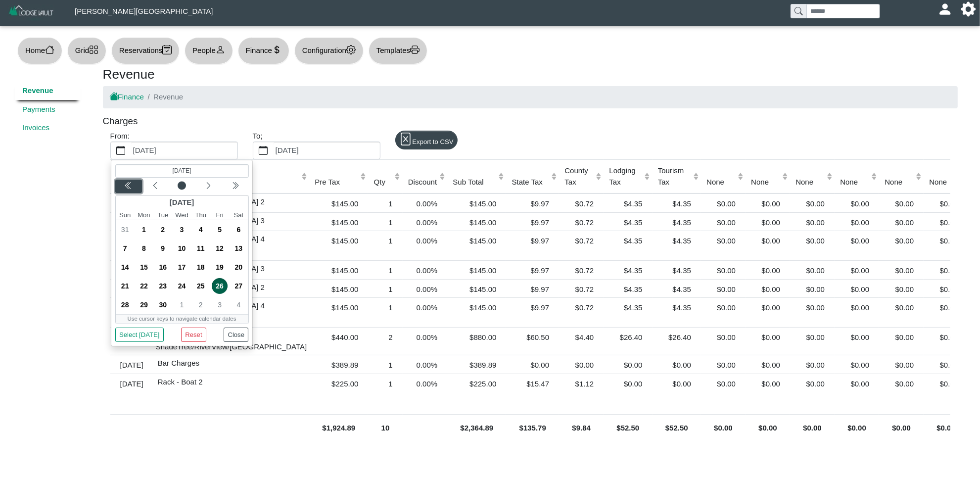 The height and width of the screenshot is (478, 980). I want to click on div: 9/28/2025, so click(125, 305).